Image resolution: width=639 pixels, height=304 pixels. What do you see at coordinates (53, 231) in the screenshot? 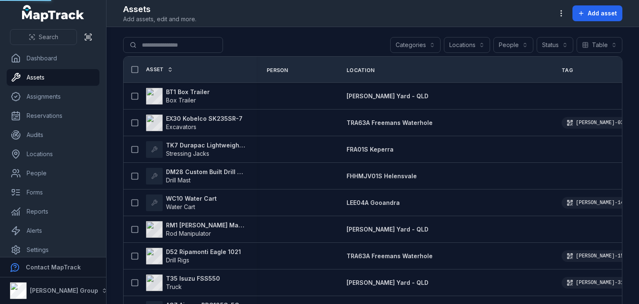
I see `a: Alerts` at bounding box center [53, 231].